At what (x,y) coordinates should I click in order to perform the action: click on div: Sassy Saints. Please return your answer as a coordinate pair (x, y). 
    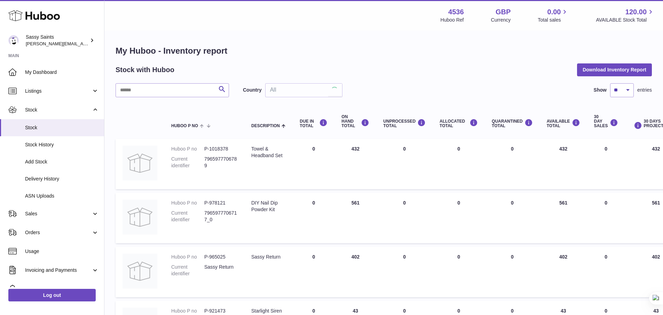
    Looking at the image, I should click on (57, 40).